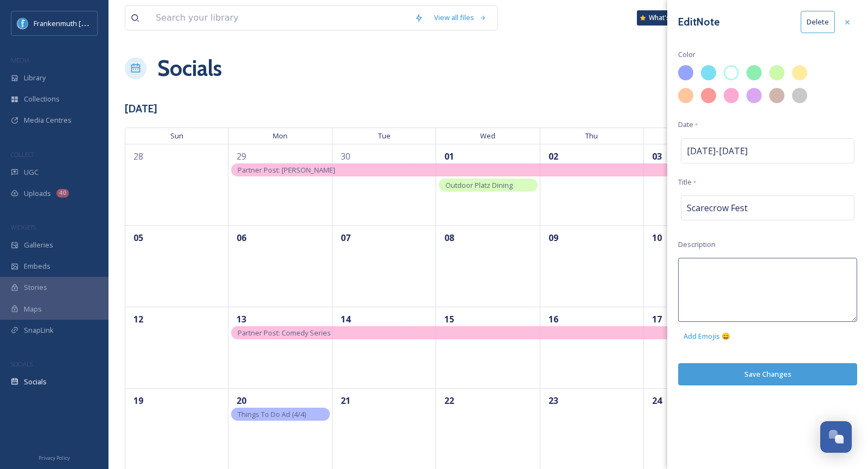  What do you see at coordinates (553, 319) in the screenshot?
I see `span: 16` at bounding box center [553, 319].